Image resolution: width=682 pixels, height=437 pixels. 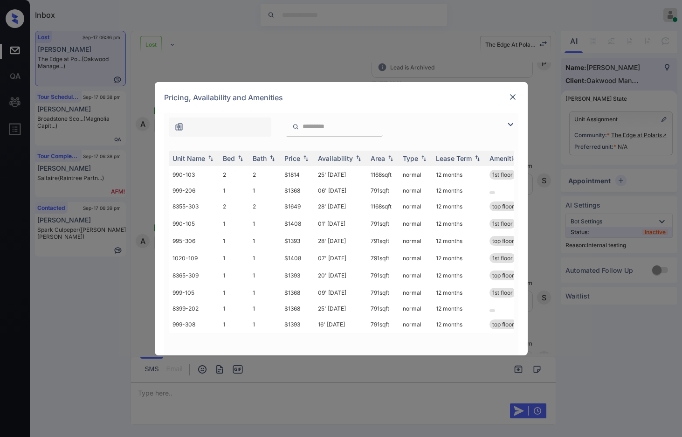 What do you see at coordinates (292, 158) in the screenshot?
I see `div: Price` at bounding box center [292, 158].